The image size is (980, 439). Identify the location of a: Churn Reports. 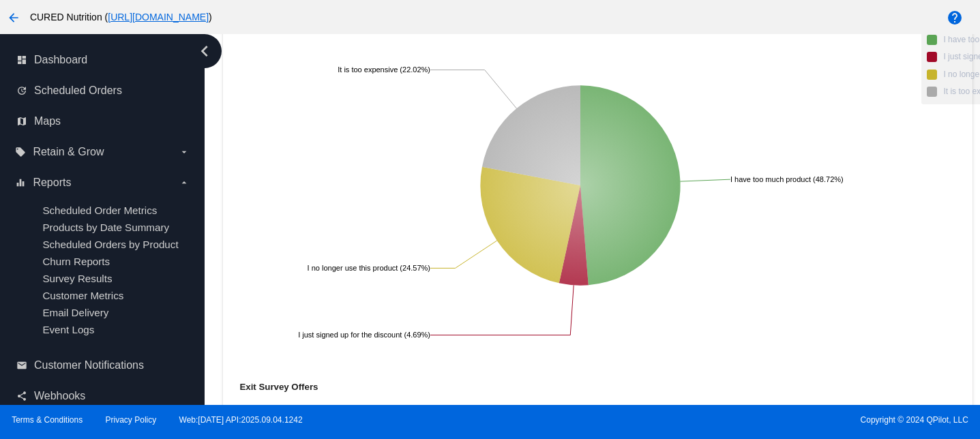
(76, 261).